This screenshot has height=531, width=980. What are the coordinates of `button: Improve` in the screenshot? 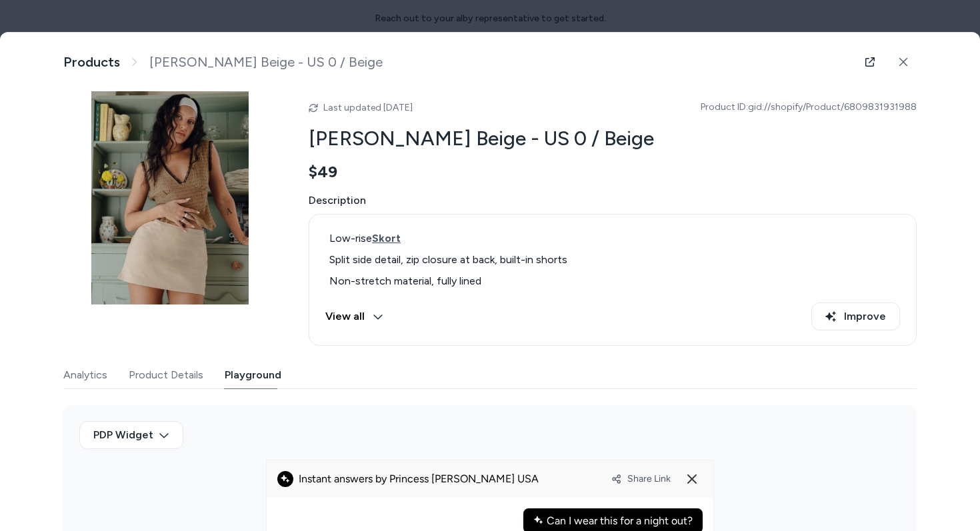 It's located at (855, 317).